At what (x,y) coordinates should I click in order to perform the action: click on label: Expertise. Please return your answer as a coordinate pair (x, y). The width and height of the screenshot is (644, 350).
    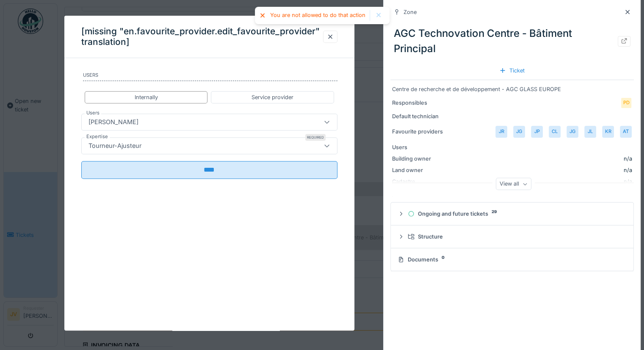
    Looking at the image, I should click on (97, 136).